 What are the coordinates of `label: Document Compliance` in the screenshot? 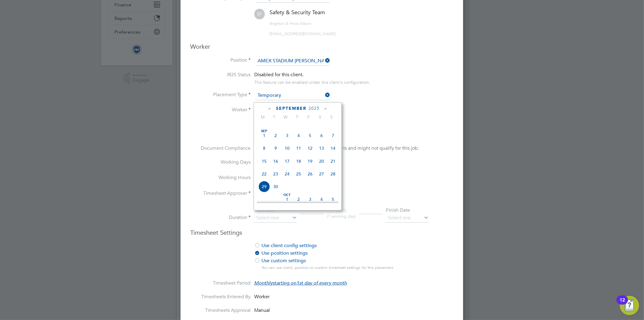 It's located at (220, 148).